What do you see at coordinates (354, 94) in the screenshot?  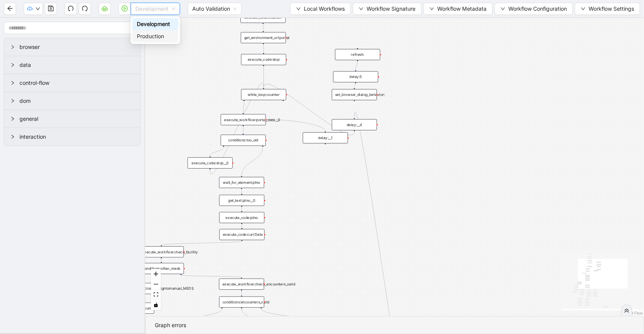 I see `div: set_browser_dialog_behavior:plus-circle` at bounding box center [354, 94].